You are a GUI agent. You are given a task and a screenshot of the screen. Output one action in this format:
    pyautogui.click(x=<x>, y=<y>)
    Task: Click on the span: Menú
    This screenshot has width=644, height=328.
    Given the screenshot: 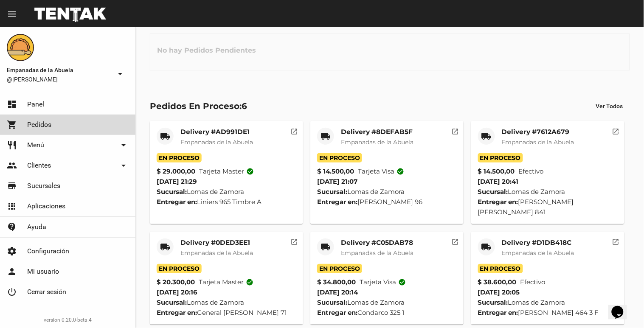 What is the action you would take?
    pyautogui.click(x=36, y=145)
    